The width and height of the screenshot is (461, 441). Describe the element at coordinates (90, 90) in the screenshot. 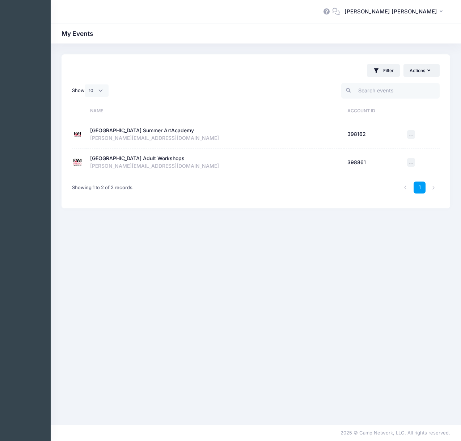

I see `label: Show` at that location.